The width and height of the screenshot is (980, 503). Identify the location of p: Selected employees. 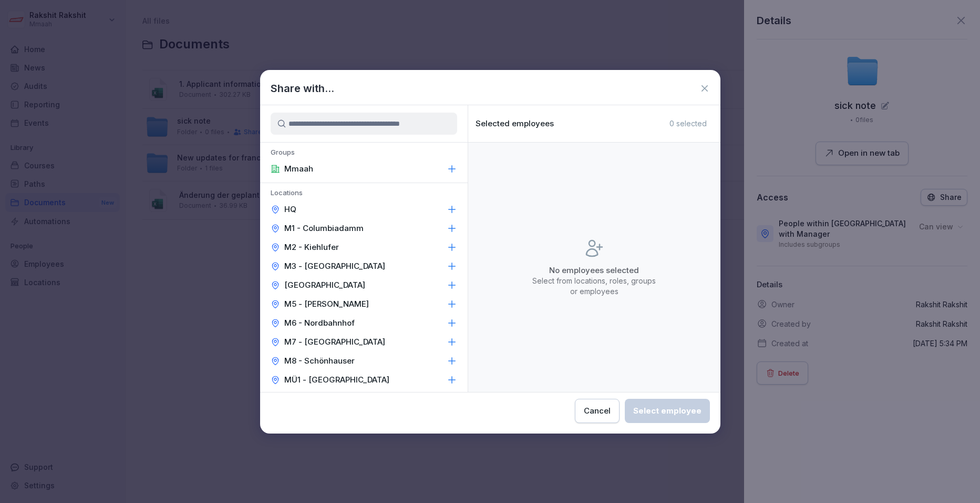
(514, 123).